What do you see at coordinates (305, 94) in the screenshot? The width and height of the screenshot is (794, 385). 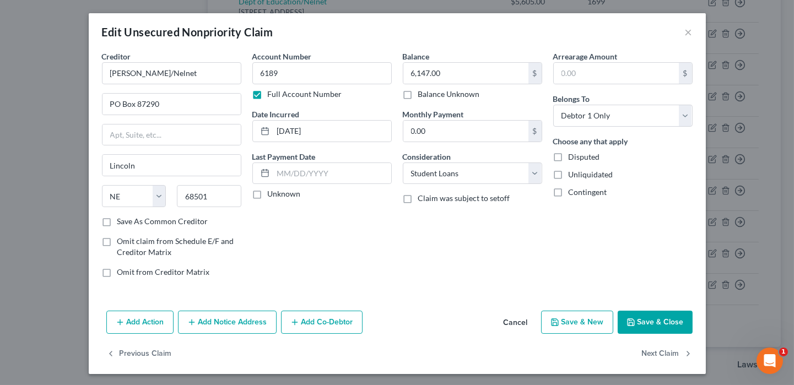 I see `label: Full Account Number` at bounding box center [305, 94].